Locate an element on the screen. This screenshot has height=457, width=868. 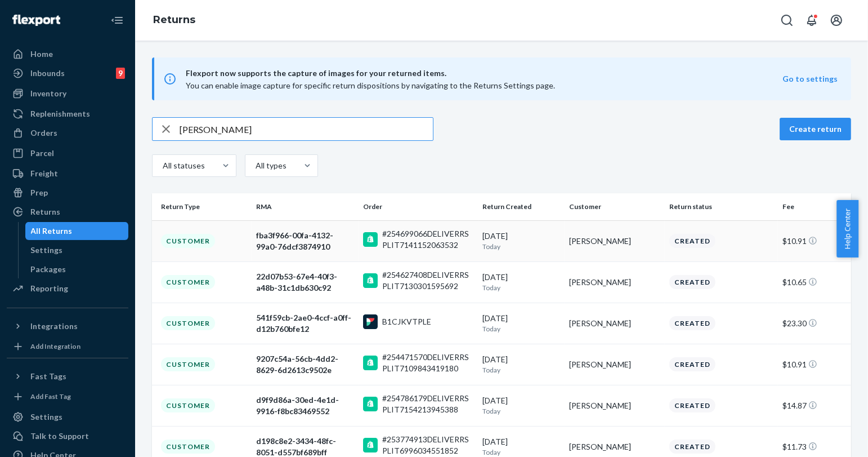
button: Help Center is located at coordinates (848, 229).